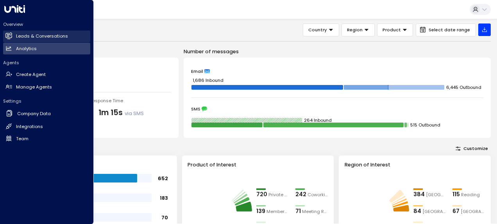  I want to click on h3: Range of Team Size, so click(101, 164).